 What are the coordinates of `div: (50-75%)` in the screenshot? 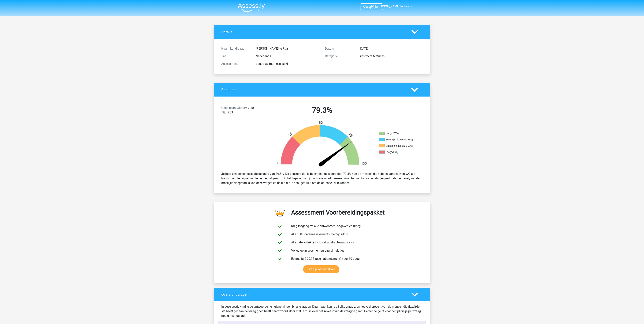 It's located at (408, 140).